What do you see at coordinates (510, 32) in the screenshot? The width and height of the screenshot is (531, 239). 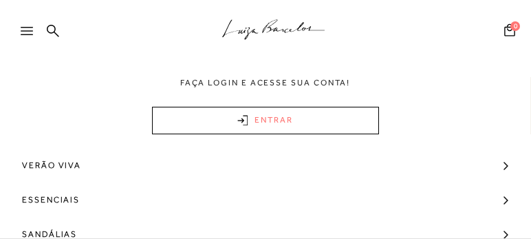 I see `button: 0` at bounding box center [510, 32].